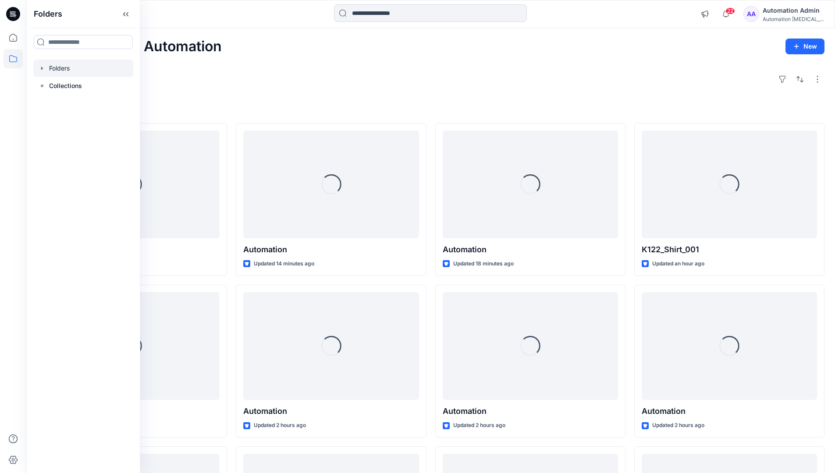  I want to click on p: Collections, so click(65, 86).